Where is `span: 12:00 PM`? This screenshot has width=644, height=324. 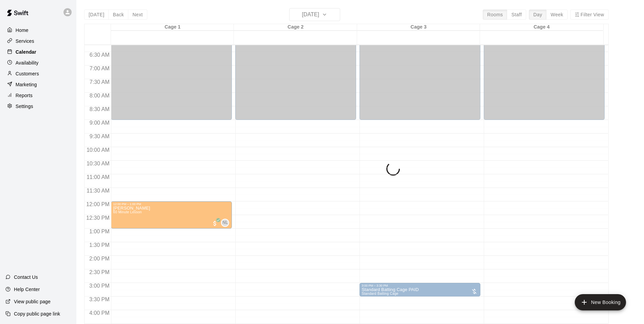 span: 12:00 PM is located at coordinates (98, 204).